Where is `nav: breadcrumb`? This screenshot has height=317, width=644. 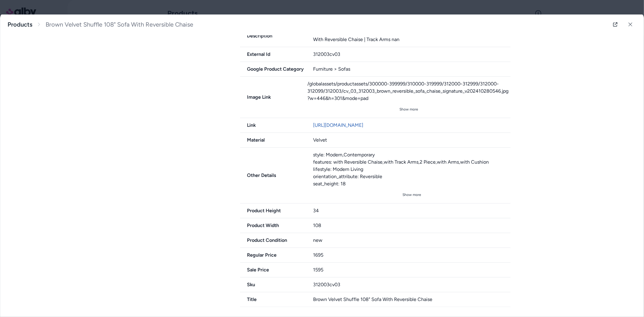
nav: breadcrumb is located at coordinates (100, 24).